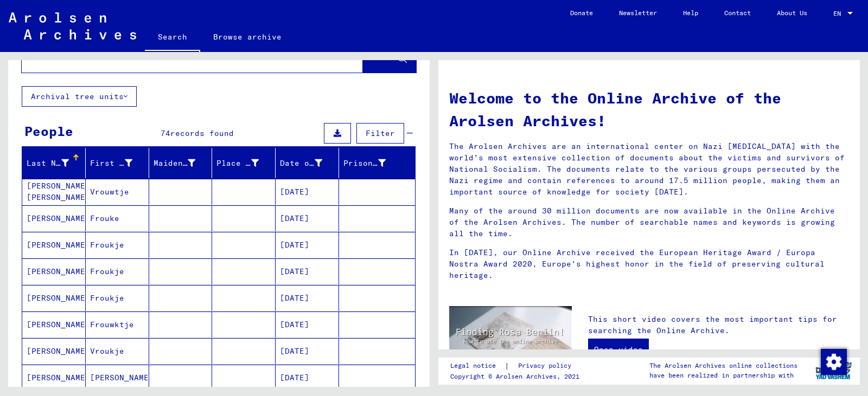  What do you see at coordinates (833, 371) in the screenshot?
I see `img: yv_logo.png` at bounding box center [833, 371].